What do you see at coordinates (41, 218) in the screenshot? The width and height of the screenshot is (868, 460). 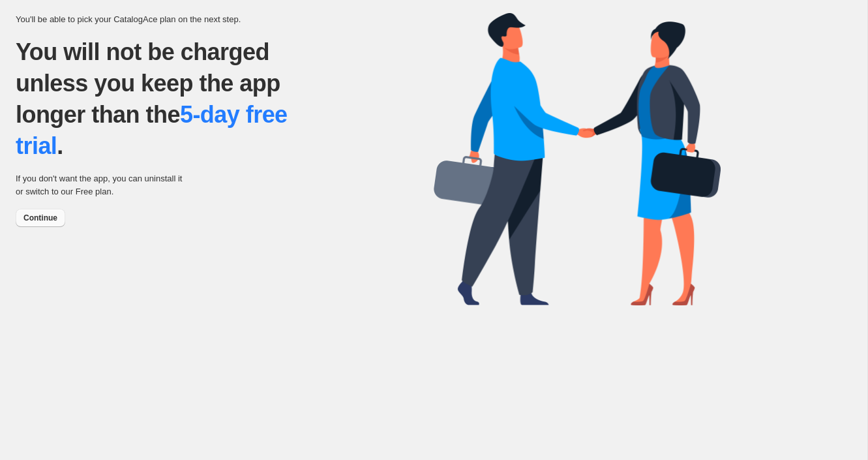 I see `span: Continue` at bounding box center [41, 218].